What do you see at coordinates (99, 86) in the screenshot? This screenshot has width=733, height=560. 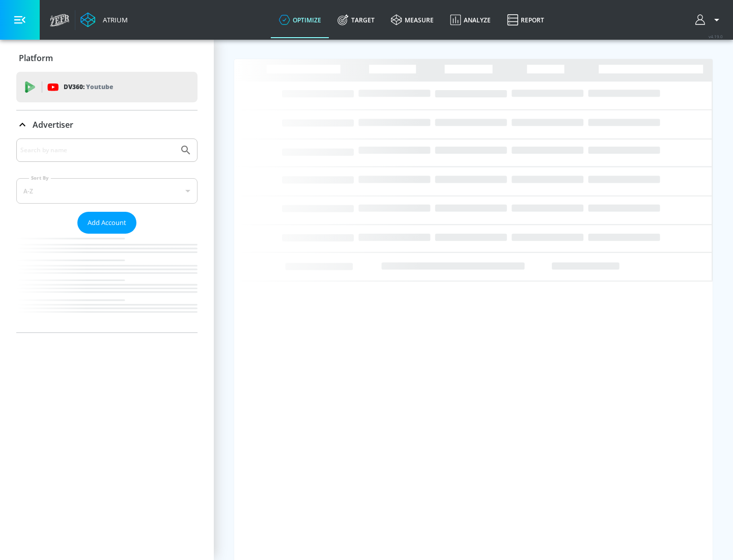 I see `p: Youtube` at bounding box center [99, 86].